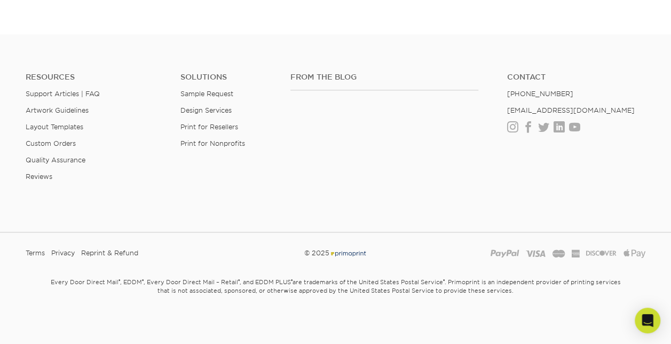  I want to click on h4: From the Blog, so click(384, 77).